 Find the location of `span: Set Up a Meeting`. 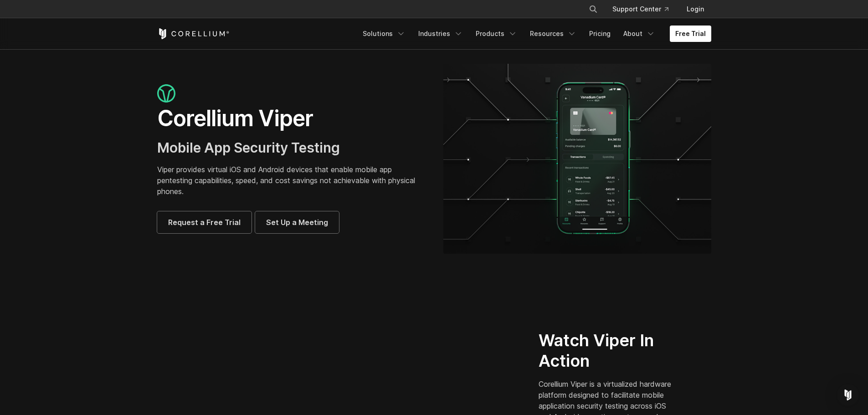

span: Set Up a Meeting is located at coordinates (297, 223).